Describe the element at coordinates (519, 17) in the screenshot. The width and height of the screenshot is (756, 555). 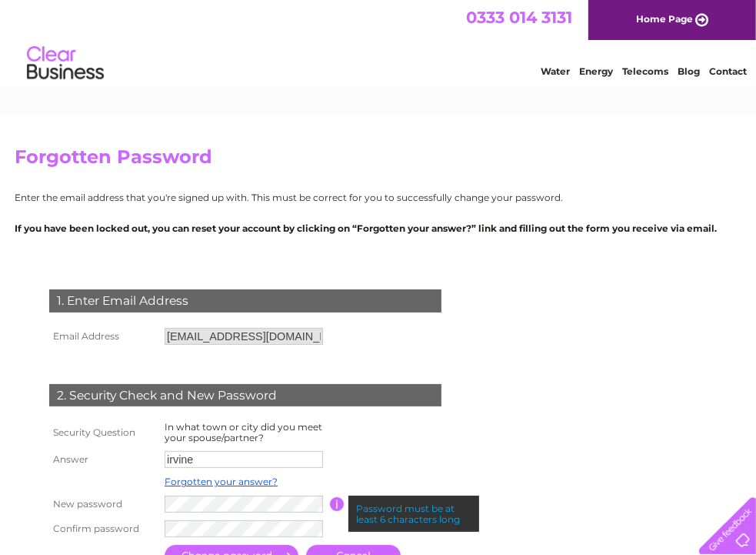
I see `span: 0333 014 3131` at that location.